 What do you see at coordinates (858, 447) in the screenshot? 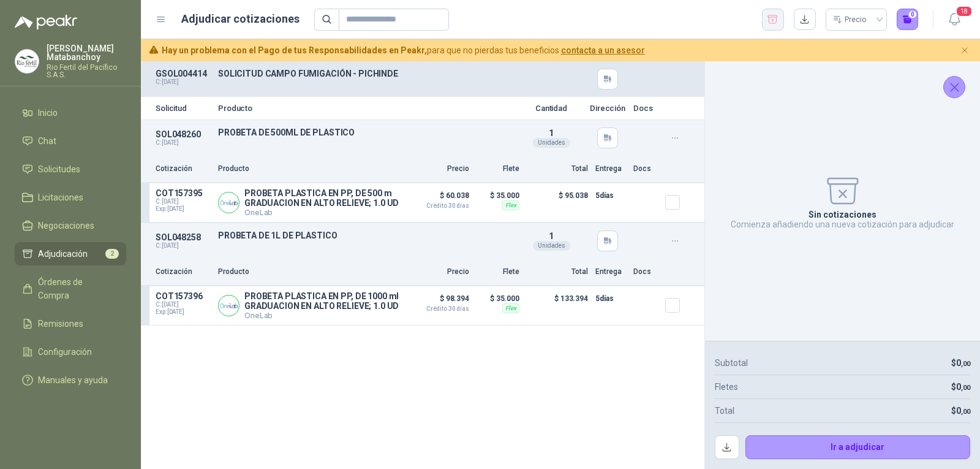
I see `button: Ir a adjudicar` at bounding box center [858, 447].